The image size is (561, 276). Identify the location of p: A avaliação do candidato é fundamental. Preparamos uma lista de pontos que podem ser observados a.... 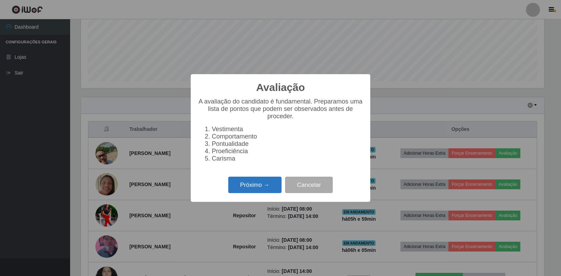
(280, 109).